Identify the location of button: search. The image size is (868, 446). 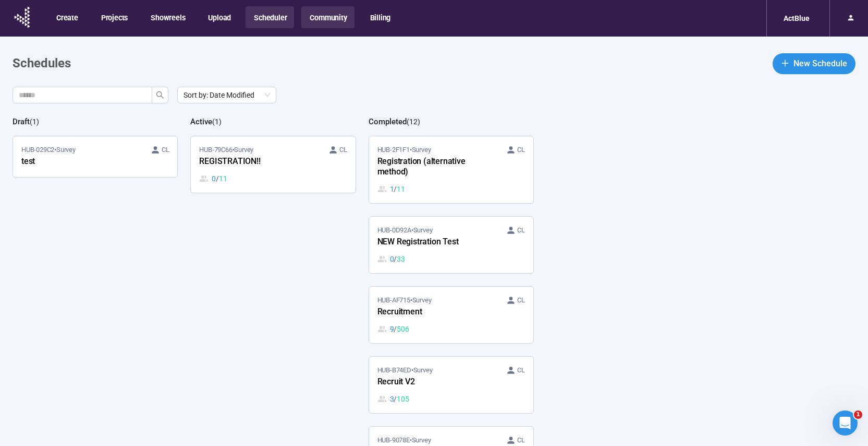
(160, 95).